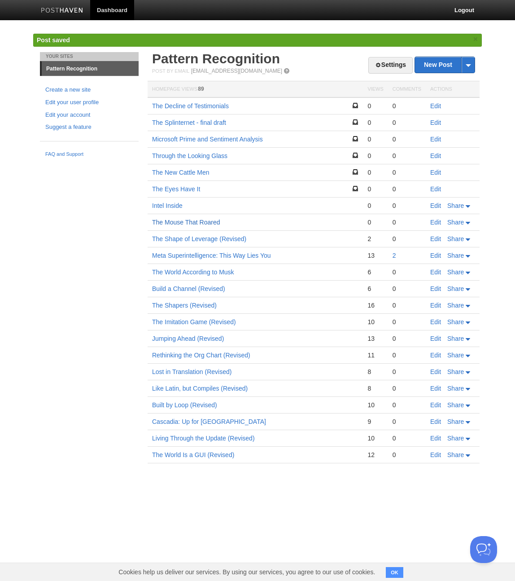 The image size is (515, 581). Describe the element at coordinates (170, 71) in the screenshot. I see `span: Post by Email` at that location.